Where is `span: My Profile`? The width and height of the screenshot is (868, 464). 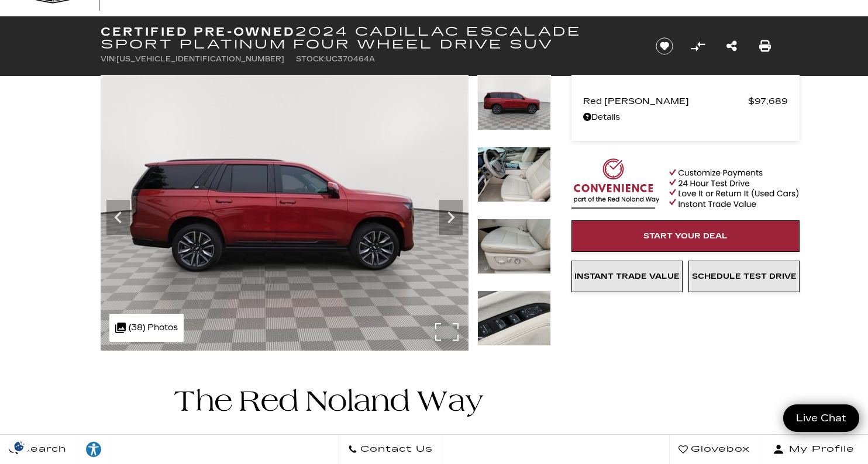
span: My Profile is located at coordinates (820, 450).